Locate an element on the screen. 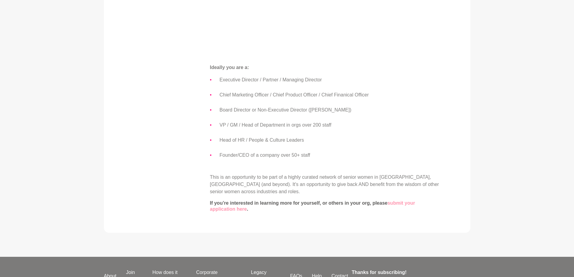 This screenshot has height=277, width=574. h4: Thanks for subscribing! is located at coordinates (409, 272).